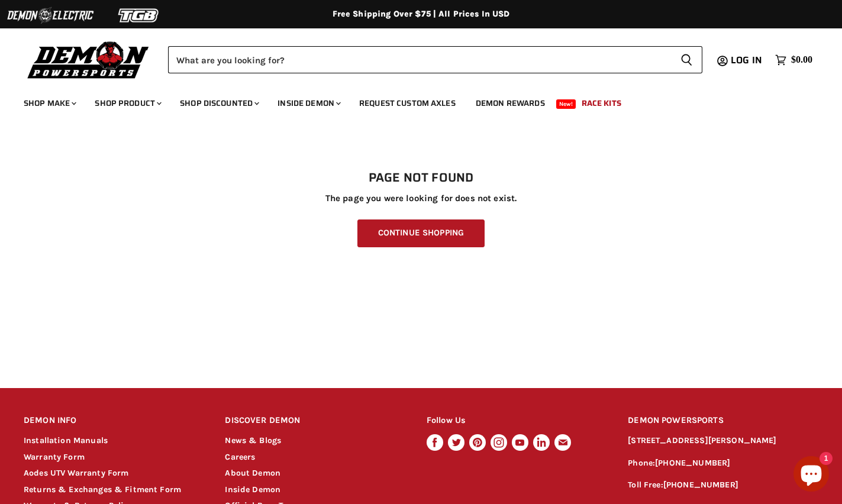 This screenshot has height=504, width=842. I want to click on h2: Follow Us, so click(516, 421).